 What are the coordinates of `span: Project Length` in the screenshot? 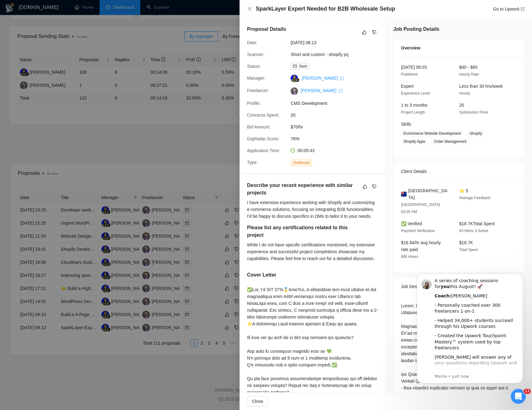 It's located at (413, 112).